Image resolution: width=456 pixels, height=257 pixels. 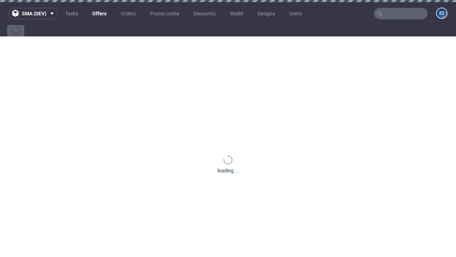 I want to click on a: Orders, so click(x=128, y=14).